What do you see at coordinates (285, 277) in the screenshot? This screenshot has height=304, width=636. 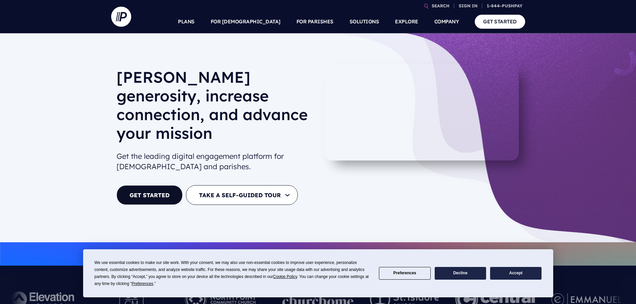 I see `span: Cookie Policy` at bounding box center [285, 277].